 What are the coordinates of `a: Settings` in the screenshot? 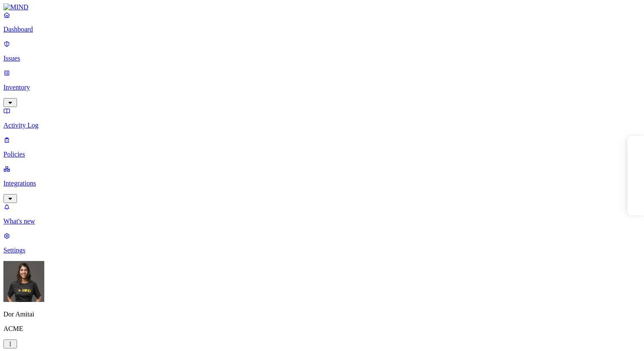 It's located at (322, 243).